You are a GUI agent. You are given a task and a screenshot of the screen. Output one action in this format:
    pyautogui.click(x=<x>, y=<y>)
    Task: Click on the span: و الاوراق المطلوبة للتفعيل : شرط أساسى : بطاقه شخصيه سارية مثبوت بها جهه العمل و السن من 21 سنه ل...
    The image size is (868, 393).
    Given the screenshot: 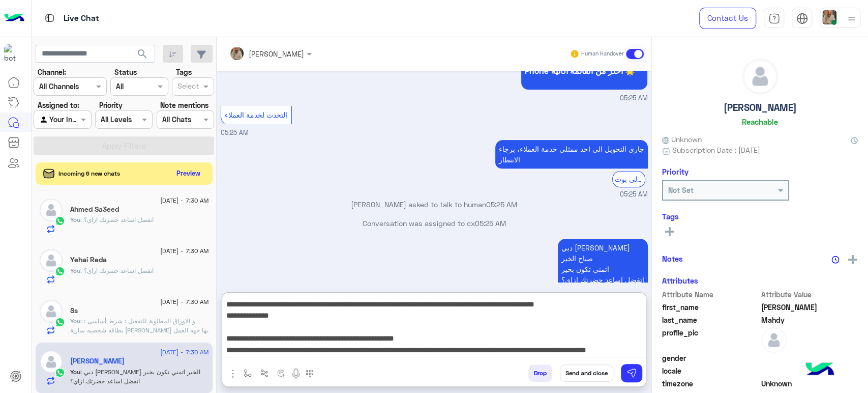 What is the action you would take?
    pyautogui.click(x=140, y=348)
    